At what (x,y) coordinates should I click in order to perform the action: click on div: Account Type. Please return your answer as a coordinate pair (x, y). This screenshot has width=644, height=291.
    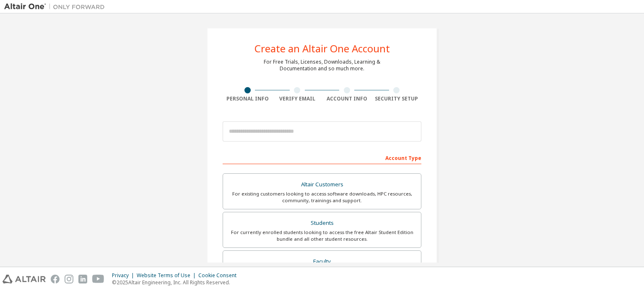
    Looking at the image, I should click on (322, 157).